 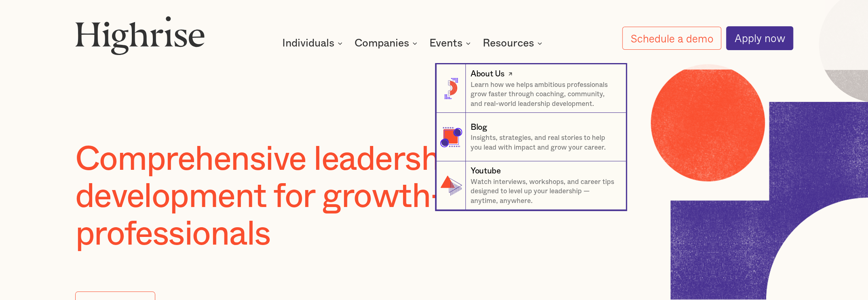 What do you see at coordinates (531, 186) in the screenshot?
I see `a: YoutubeWatch interviews, workshops, and career tips designed to level up your leadership — anytim...` at bounding box center [531, 186].